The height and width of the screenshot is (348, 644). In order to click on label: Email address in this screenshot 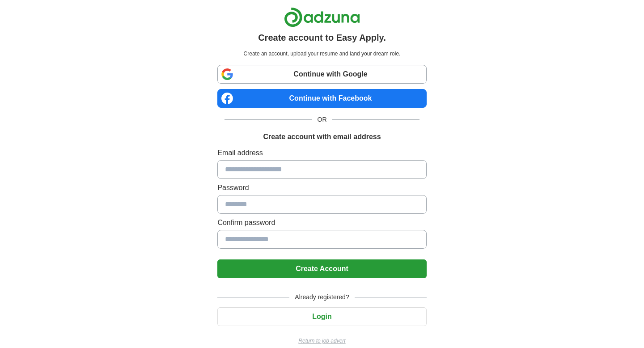, I will do `click(322, 153)`.